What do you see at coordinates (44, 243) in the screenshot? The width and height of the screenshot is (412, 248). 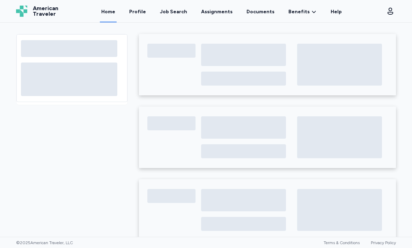 I see `span: © 2025 American Traveler, LLC` at bounding box center [44, 243].